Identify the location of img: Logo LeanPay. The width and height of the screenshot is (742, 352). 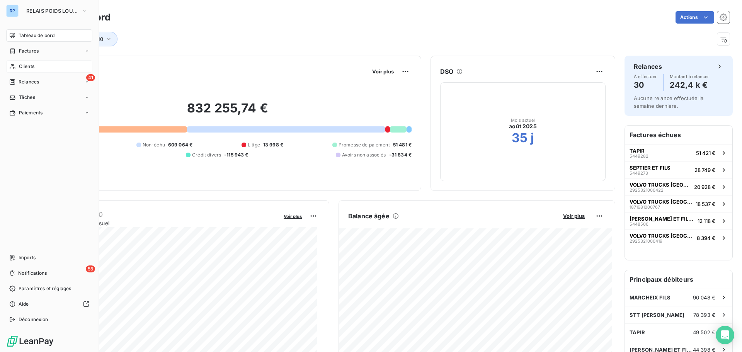
(30, 341).